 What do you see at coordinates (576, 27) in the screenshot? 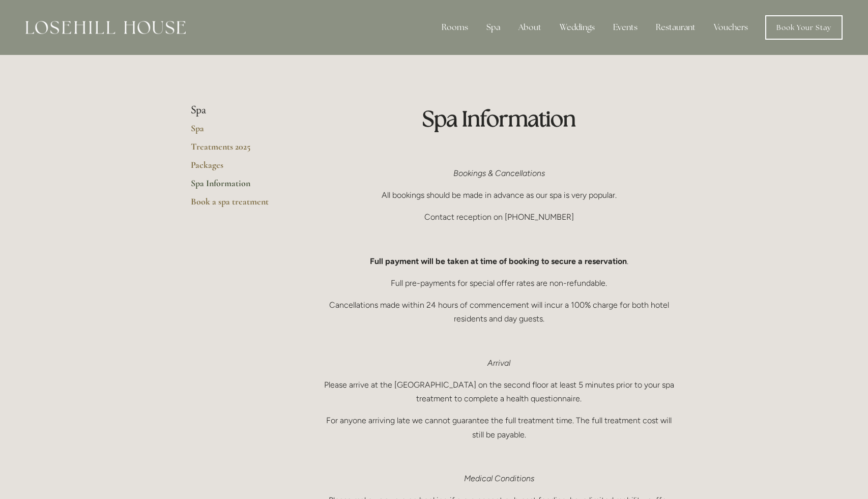
I see `div: Weddings` at bounding box center [576, 27].